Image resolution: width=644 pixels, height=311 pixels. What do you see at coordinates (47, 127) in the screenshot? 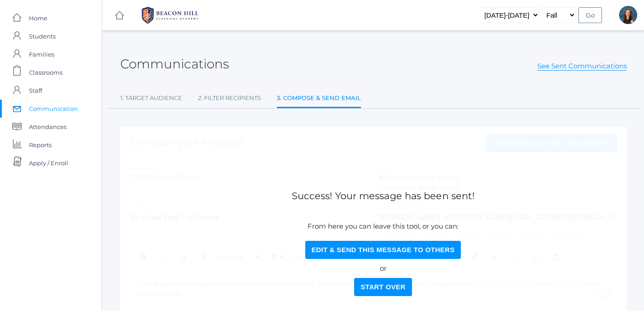
I see `span: Attendances` at bounding box center [47, 127].